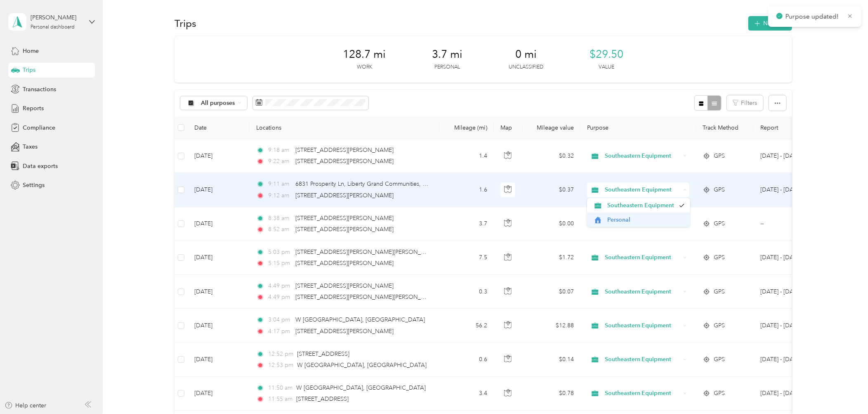 The width and height of the screenshot is (868, 414). I want to click on span: 8:38 am, so click(280, 218).